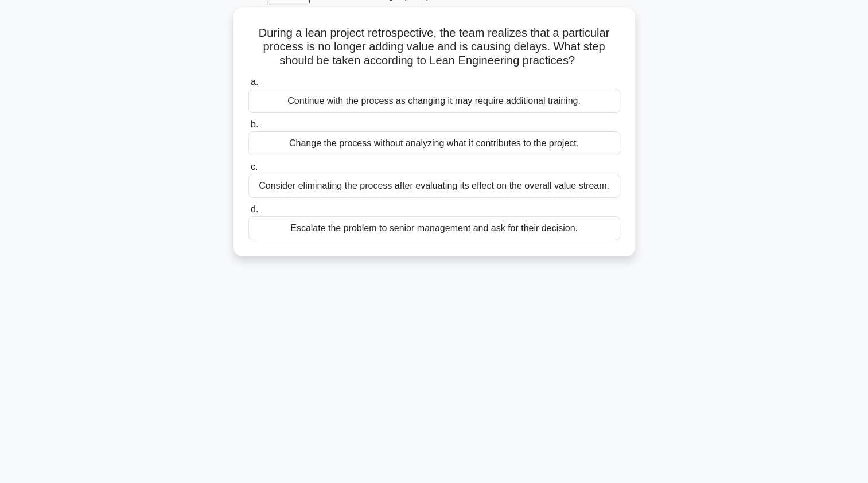 This screenshot has width=868, height=483. Describe the element at coordinates (255, 167) in the screenshot. I see `span: c.` at that location.